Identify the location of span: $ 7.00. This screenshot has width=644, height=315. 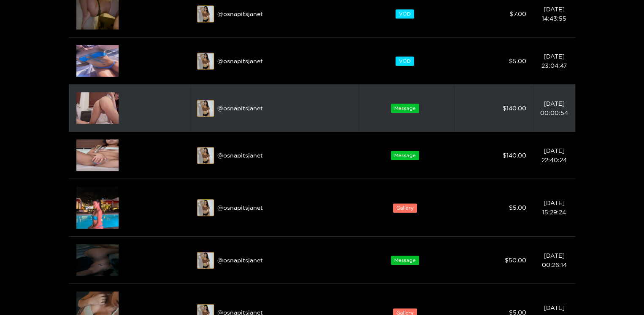
(518, 13).